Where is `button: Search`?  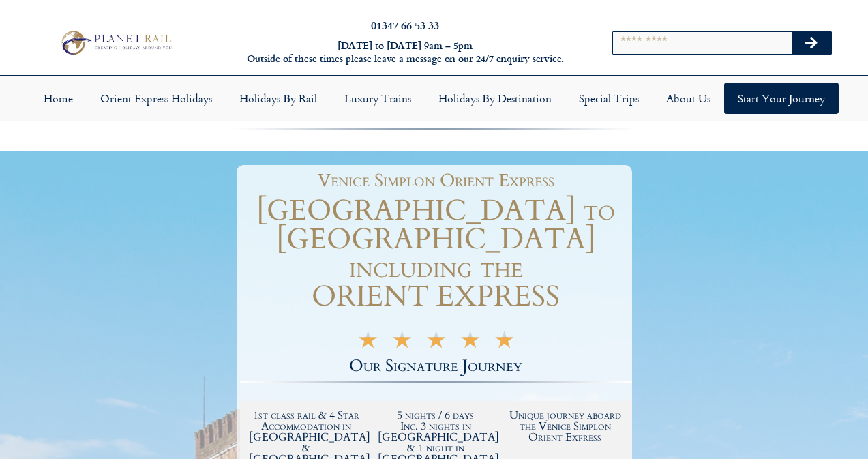
button: Search is located at coordinates (811, 43).